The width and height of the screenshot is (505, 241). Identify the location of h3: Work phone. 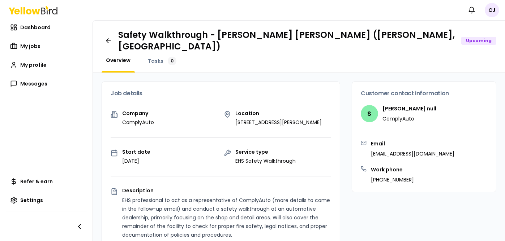
(392, 170).